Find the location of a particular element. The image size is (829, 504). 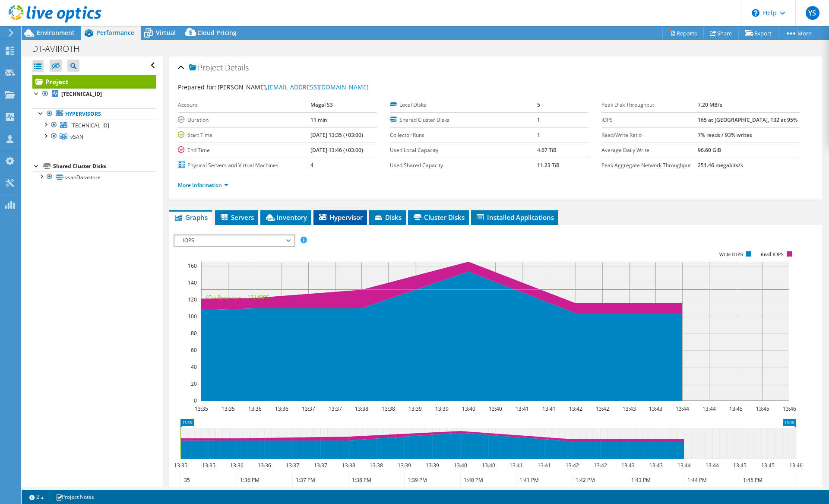

text: 0 is located at coordinates (195, 400).